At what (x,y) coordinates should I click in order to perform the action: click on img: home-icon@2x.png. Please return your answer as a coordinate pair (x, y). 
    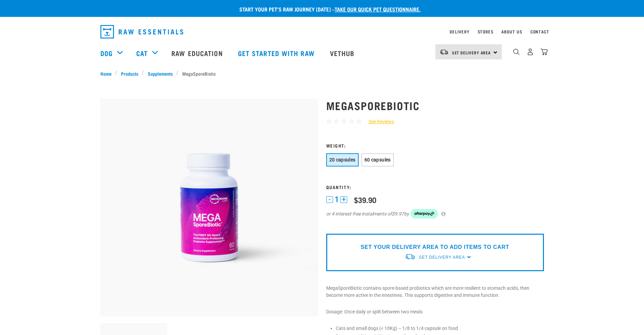
    Looking at the image, I should click on (544, 52).